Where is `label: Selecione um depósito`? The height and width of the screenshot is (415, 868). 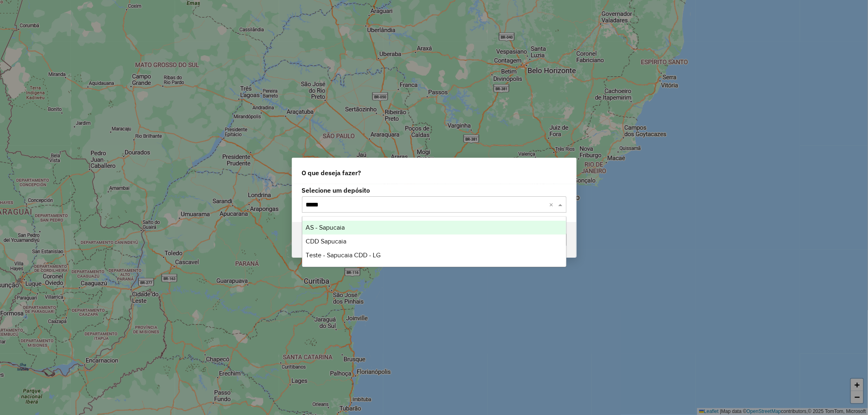 label: Selecione um depósito is located at coordinates (434, 190).